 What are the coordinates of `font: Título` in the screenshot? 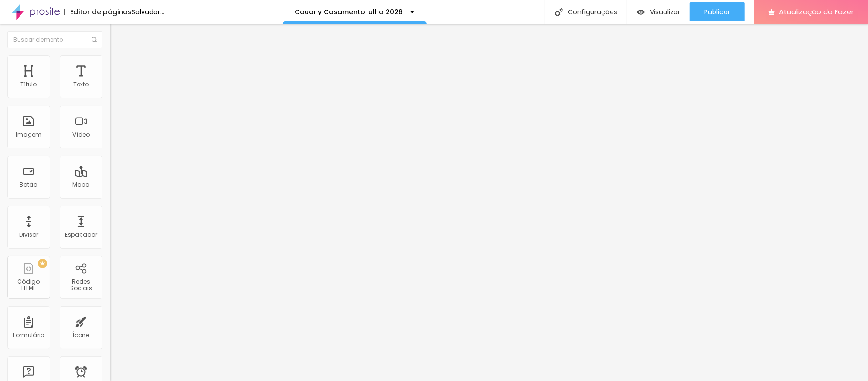 It's located at (28, 84).